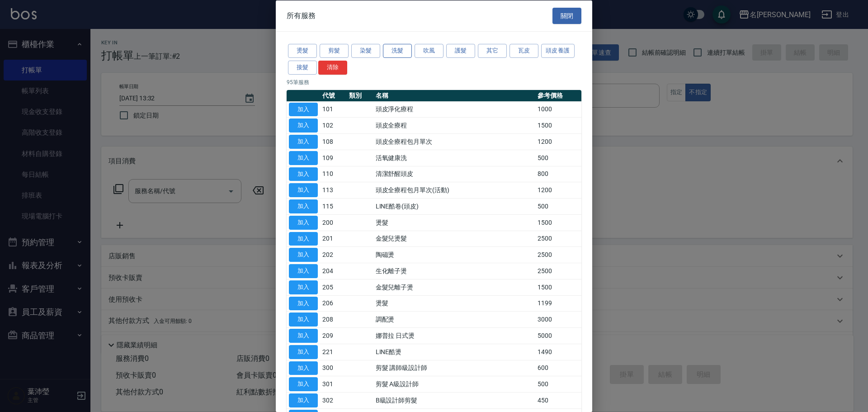 This screenshot has height=412, width=868. I want to click on td: 202, so click(333, 254).